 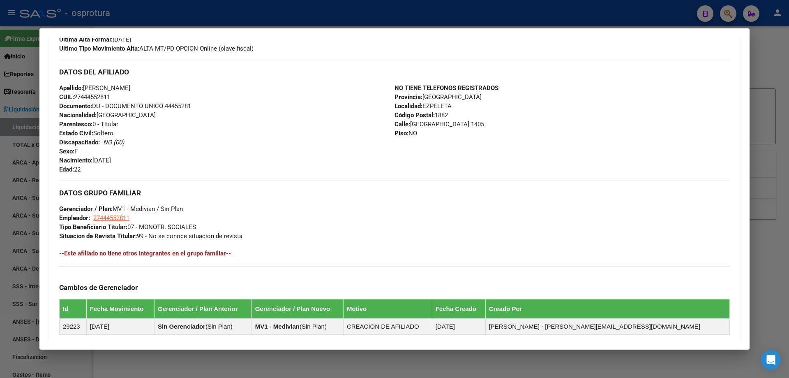 I want to click on span: 99 - No se conoce situación de revista, so click(x=151, y=236).